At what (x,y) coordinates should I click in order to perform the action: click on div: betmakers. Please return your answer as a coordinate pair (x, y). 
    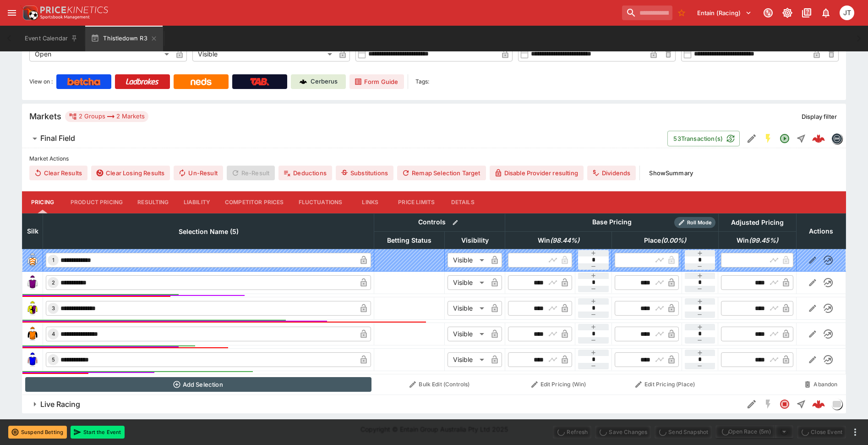
    Looking at the image, I should click on (837, 138).